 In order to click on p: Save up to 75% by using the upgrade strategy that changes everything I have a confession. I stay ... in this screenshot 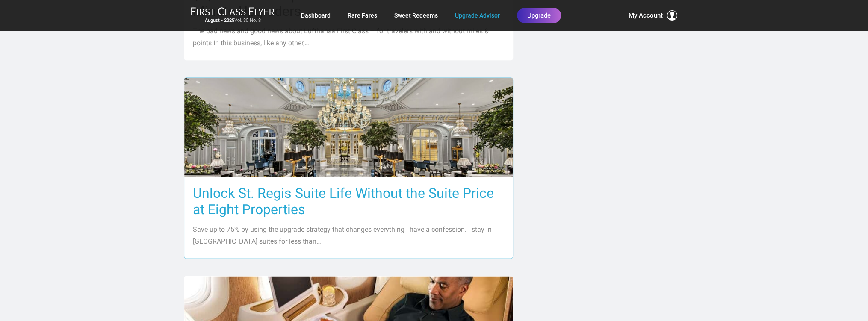, I will do `click(349, 235)`.